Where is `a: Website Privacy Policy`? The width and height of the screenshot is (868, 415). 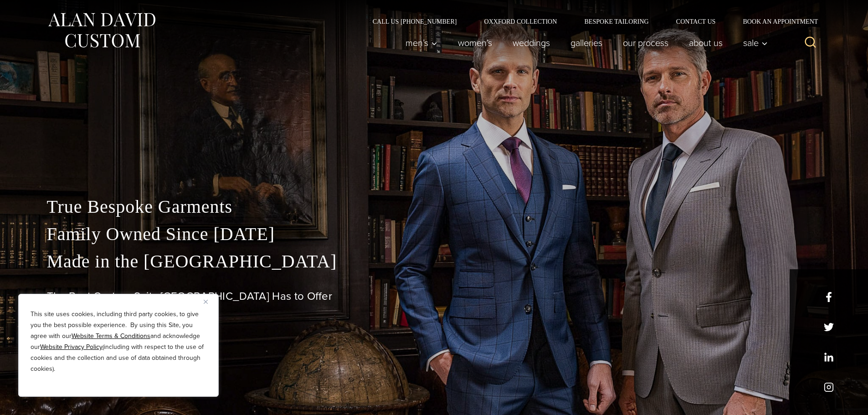 a: Website Privacy Policy is located at coordinates (71, 347).